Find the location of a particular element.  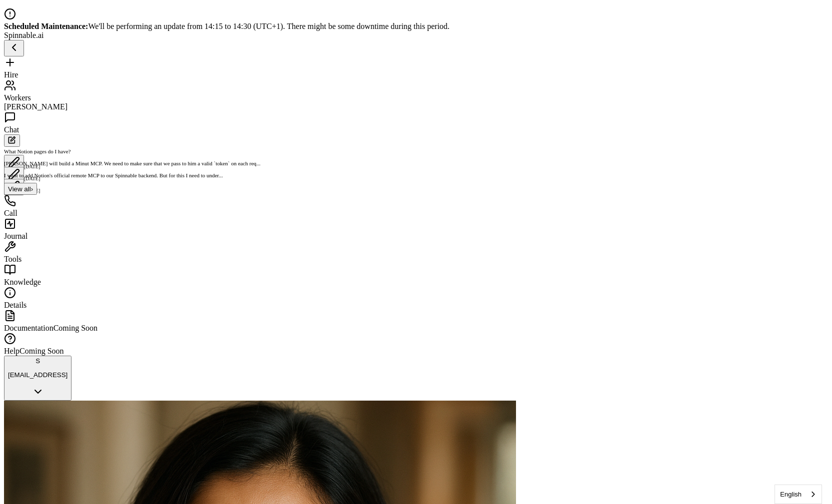

div: We'll be performing an update from 14:15 to 14:30 (UTC+1). There might be some downtime during th... is located at coordinates (416, 26).